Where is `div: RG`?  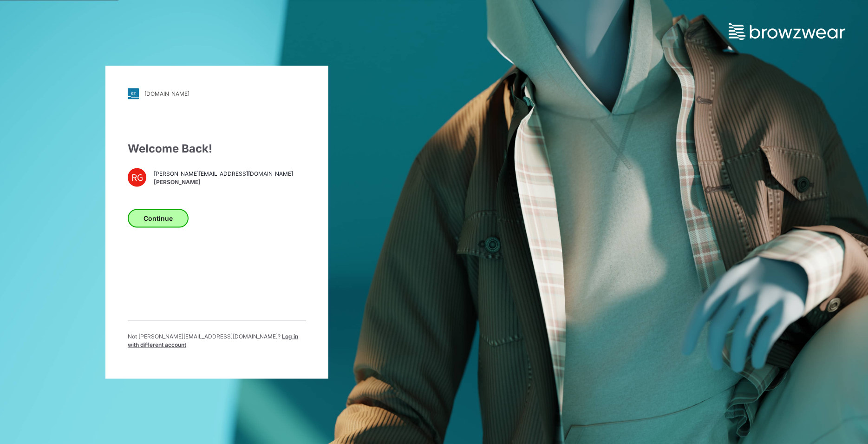 div: RG is located at coordinates (137, 177).